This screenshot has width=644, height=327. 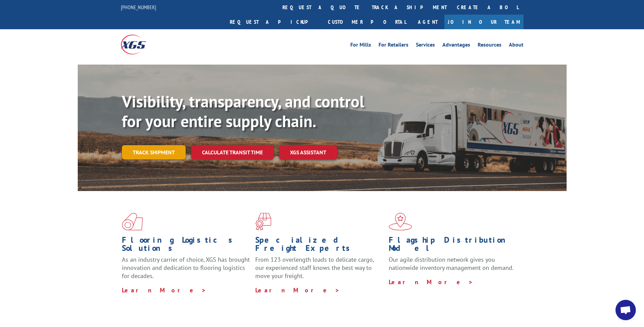 What do you see at coordinates (319, 270) in the screenshot?
I see `p: From 123 overlength loads to delicate cargo, our experienced staff knows the best way to move you...` at bounding box center [319, 270].